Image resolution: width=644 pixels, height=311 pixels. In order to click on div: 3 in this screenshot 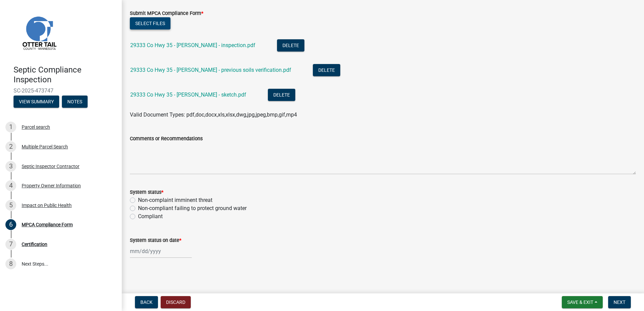, I will do `click(11, 166)`.